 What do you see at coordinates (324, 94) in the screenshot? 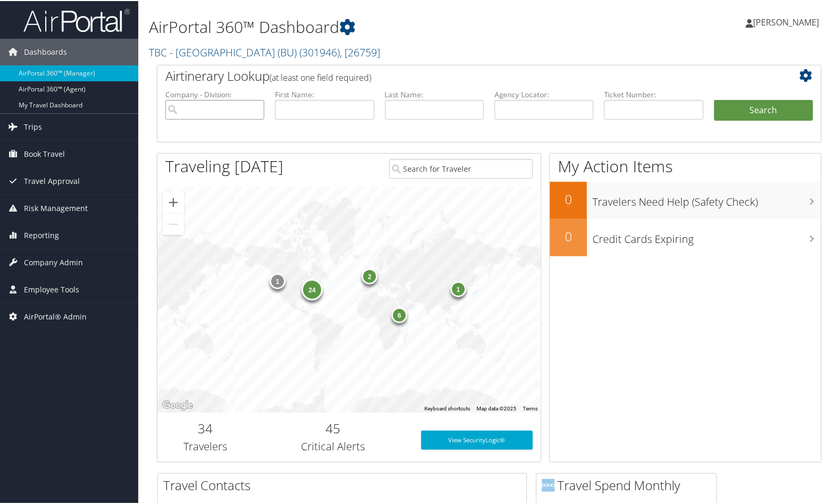
I see `label: First Name:` at bounding box center [324, 94].